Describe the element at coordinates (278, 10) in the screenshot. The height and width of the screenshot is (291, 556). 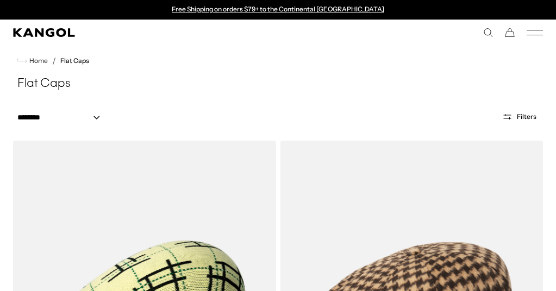
I see `div: 1 of 2` at that location.